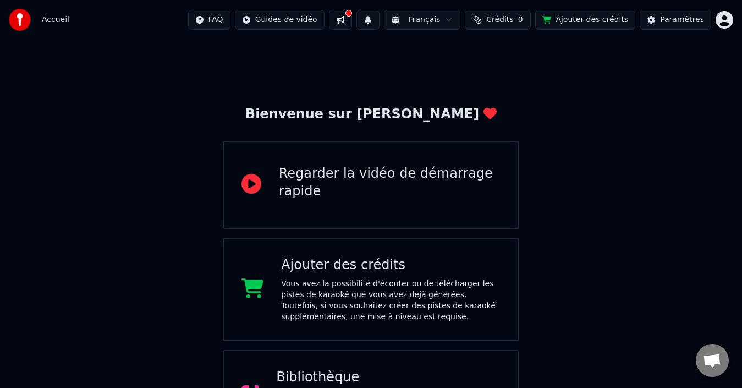 The height and width of the screenshot is (388, 742). I want to click on div: Bibliothèque, so click(388, 377).